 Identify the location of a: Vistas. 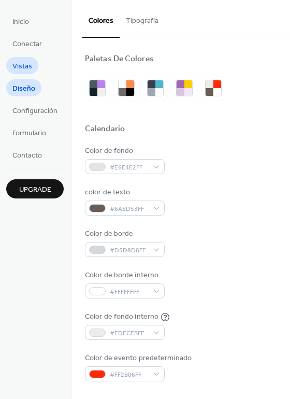
(22, 65).